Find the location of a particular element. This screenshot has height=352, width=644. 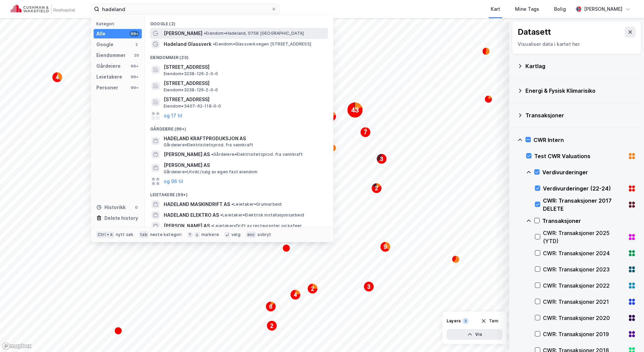

div: Delete history is located at coordinates (121, 218).